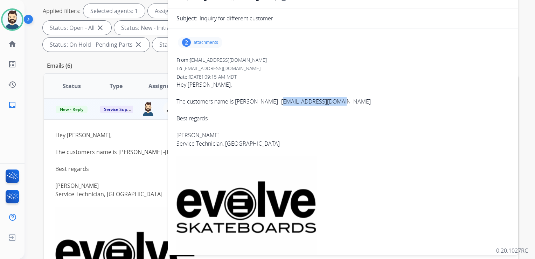 This screenshot has width=535, height=259. Describe the element at coordinates (186, 42) in the screenshot. I see `div: 2` at that location.